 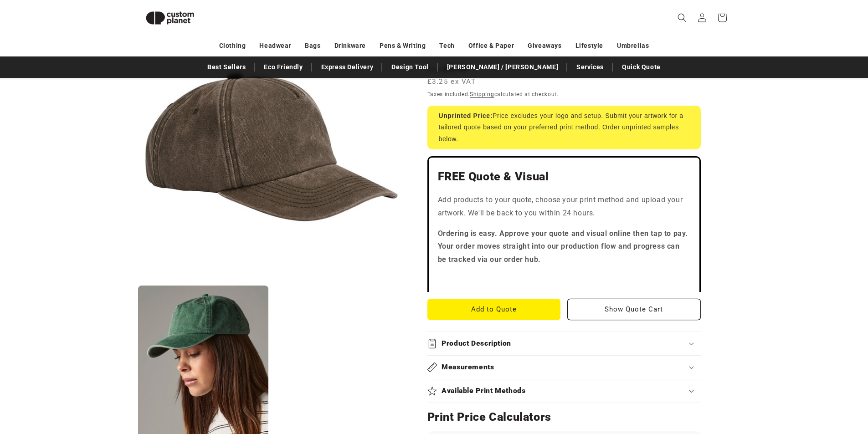 What do you see at coordinates (410, 67) in the screenshot?
I see `a: Design Tool` at bounding box center [410, 67].